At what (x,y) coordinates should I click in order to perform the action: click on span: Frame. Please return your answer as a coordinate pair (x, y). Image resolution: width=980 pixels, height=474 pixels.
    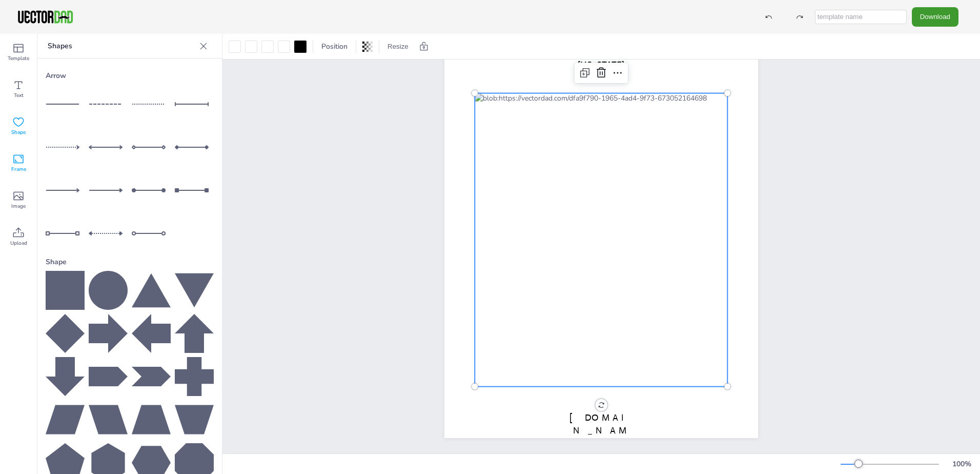
    Looking at the image, I should click on (18, 169).